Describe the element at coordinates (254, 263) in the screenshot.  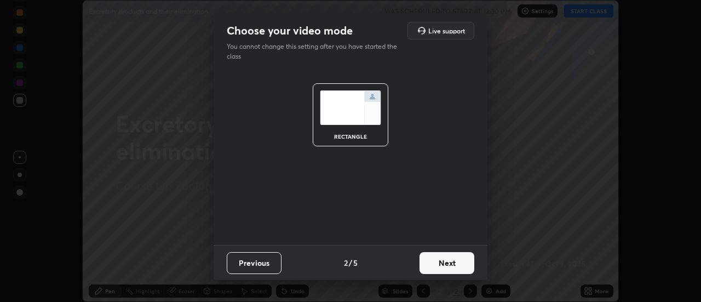
I see `button: Previous` at that location.